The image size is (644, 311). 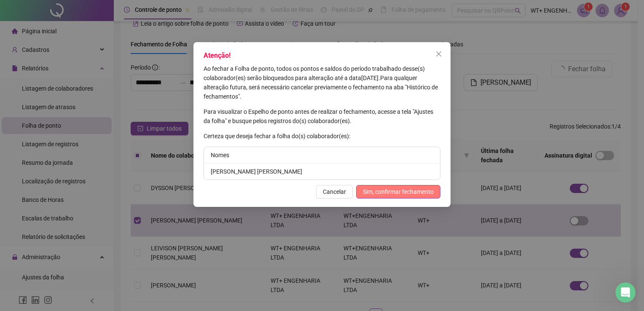 I want to click on span: Nomes, so click(x=220, y=155).